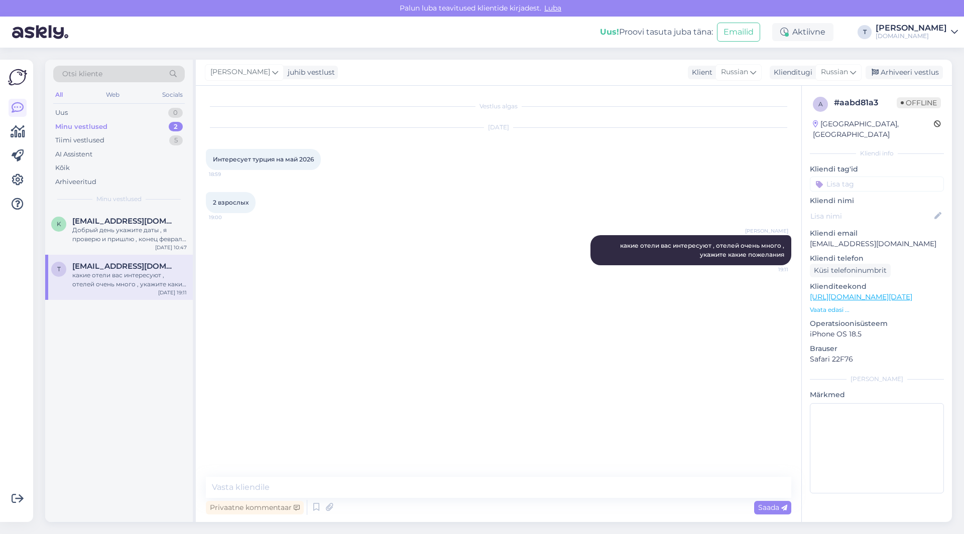 This screenshot has height=534, width=964. What do you see at coordinates (609, 32) in the screenshot?
I see `b: Uus!` at bounding box center [609, 32].